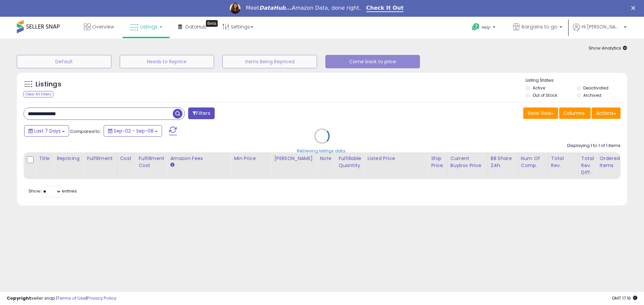 This screenshot has width=644, height=305. Describe the element at coordinates (19, 298) in the screenshot. I see `strong: Copyright` at that location.